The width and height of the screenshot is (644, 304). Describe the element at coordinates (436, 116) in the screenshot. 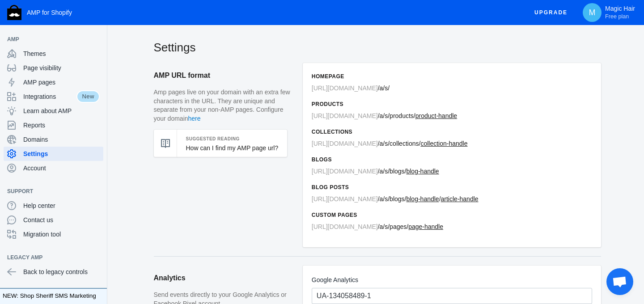

I see `u: product-handle` at that location.